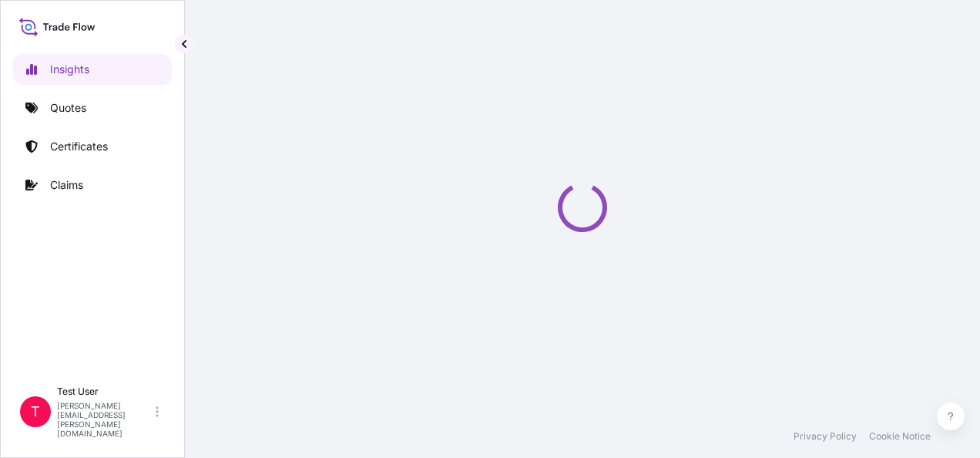  Describe the element at coordinates (900, 437) in the screenshot. I see `a: Cookie Notice` at that location.